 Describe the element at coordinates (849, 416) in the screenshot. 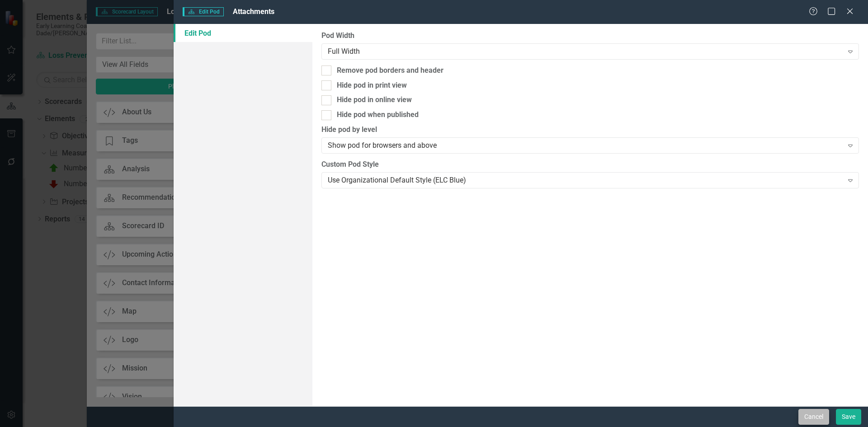

I see `button: Save` at that location.